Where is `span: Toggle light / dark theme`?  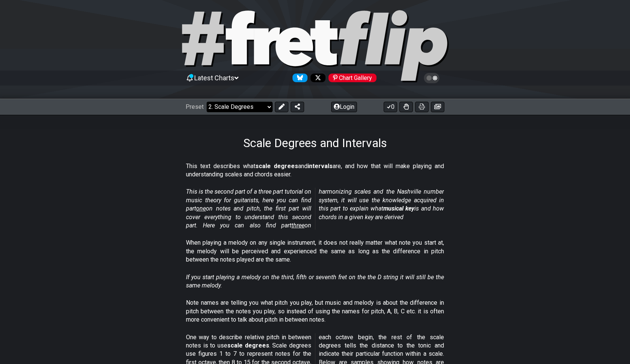 span: Toggle light / dark theme is located at coordinates (431, 78).